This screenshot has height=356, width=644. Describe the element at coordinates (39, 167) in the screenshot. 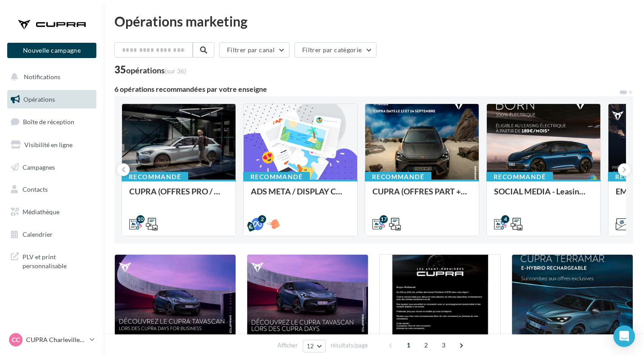

I see `span: Campagnes` at that location.